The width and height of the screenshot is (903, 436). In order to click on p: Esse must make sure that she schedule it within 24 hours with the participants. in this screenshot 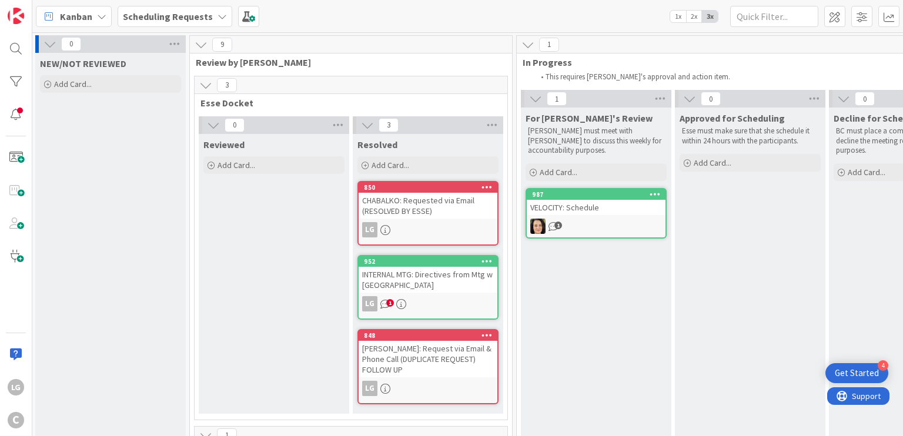, I will do `click(750, 136)`.